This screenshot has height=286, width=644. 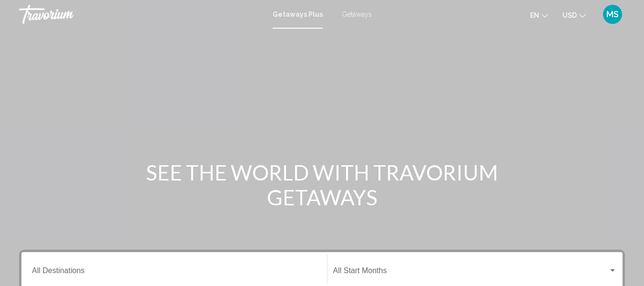 What do you see at coordinates (613, 14) in the screenshot?
I see `button: User Menu` at bounding box center [613, 14].